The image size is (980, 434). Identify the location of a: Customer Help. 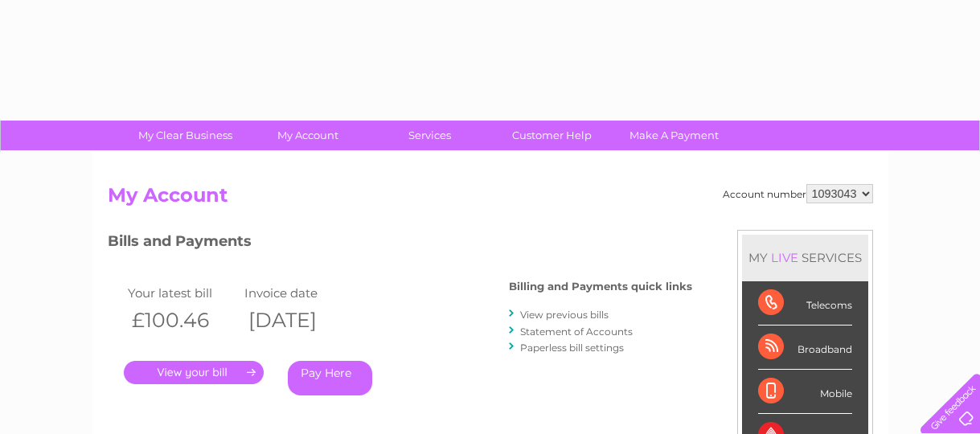
(552, 135).